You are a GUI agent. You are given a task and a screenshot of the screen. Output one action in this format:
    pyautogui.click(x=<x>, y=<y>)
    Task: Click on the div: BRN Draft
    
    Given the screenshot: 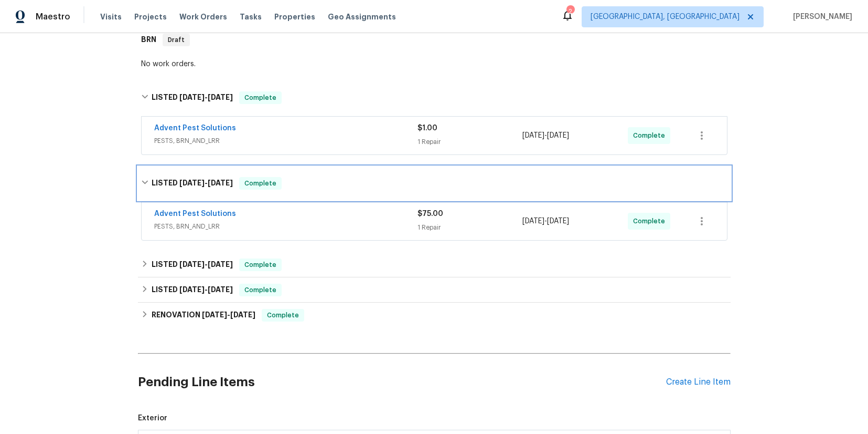 What is the action you would take?
    pyautogui.click(x=434, y=40)
    